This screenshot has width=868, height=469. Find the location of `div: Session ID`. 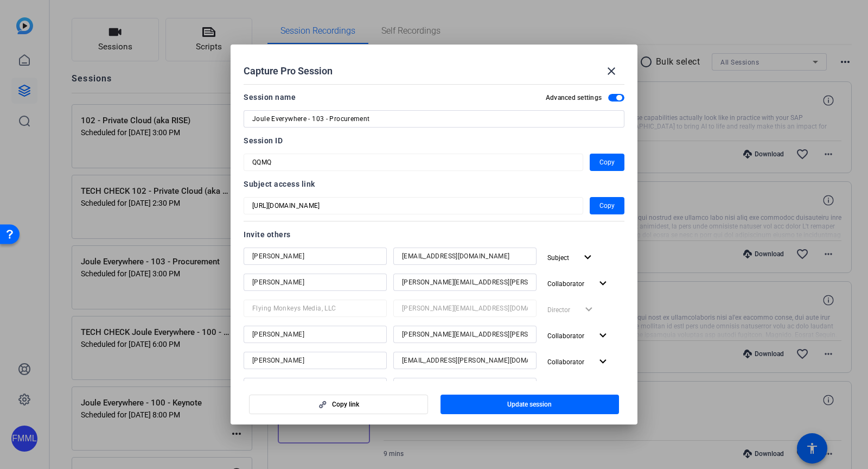

div: Session ID is located at coordinates (434, 141).